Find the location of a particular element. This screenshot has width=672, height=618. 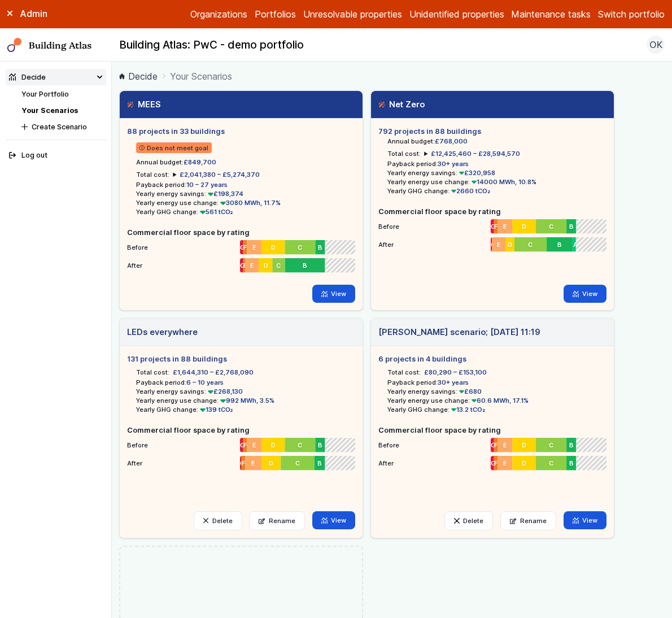

span: £12,425,460 – £28,594,570 is located at coordinates (475, 153).